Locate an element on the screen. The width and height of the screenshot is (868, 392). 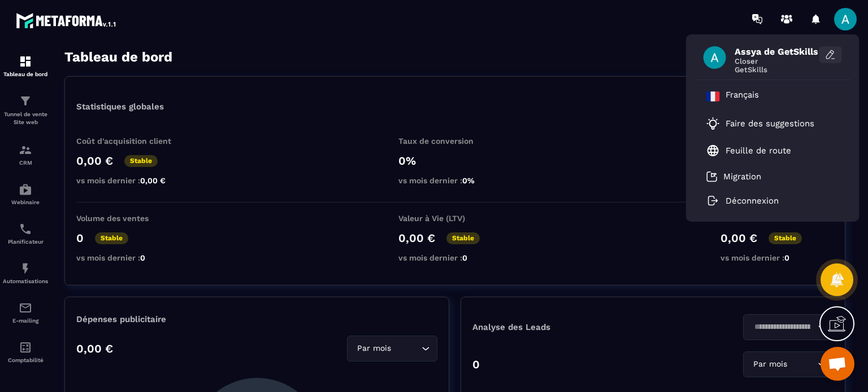
span: GetSkills is located at coordinates (777, 70).